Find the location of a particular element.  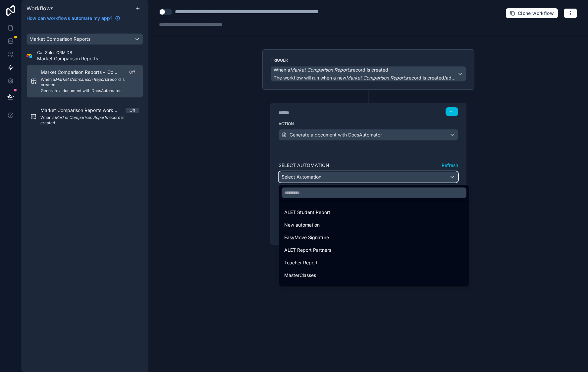

span: MasterClasses is located at coordinates (300, 275).